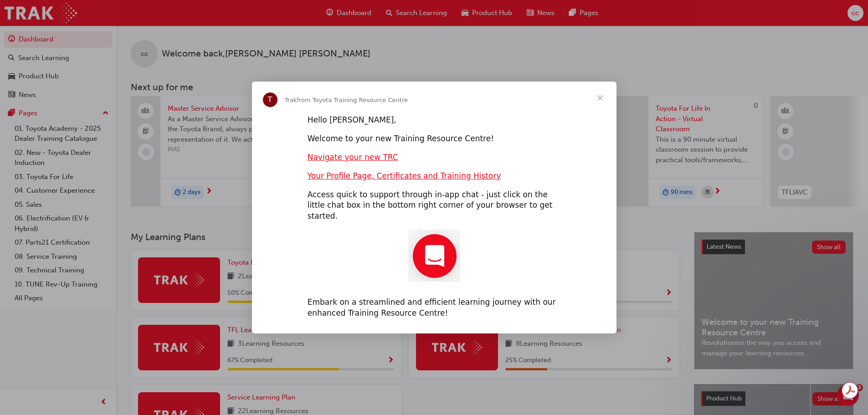 This screenshot has height=415, width=868. Describe the element at coordinates (270, 100) in the screenshot. I see `div: Profile image for Trak` at that location.